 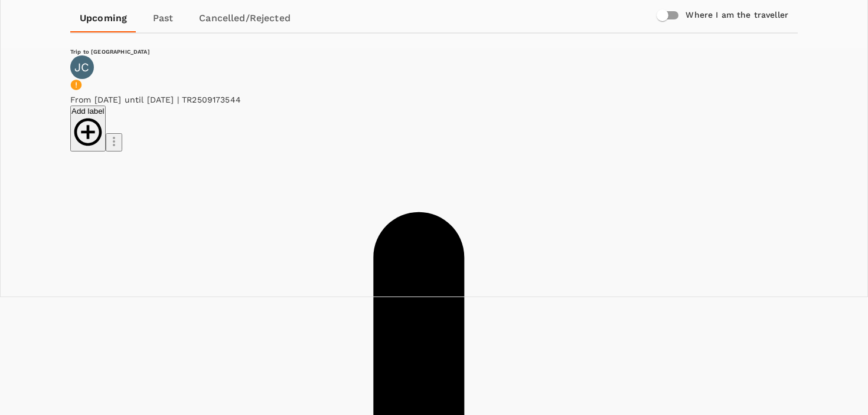 I want to click on a: Upcoming, so click(x=103, y=19).